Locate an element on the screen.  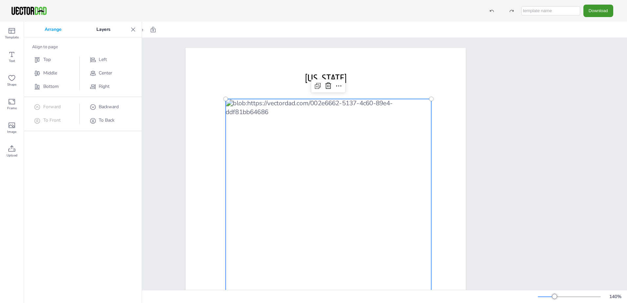
span: To Front is located at coordinates (52, 120).